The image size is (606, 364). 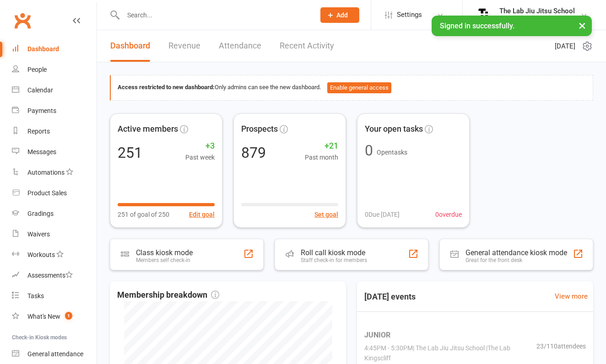 I want to click on a: Product Sales, so click(x=54, y=193).